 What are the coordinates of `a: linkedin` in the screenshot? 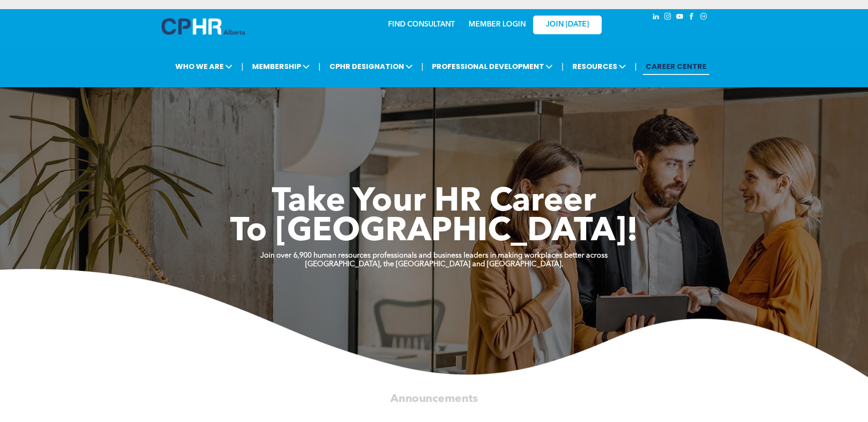 It's located at (656, 17).